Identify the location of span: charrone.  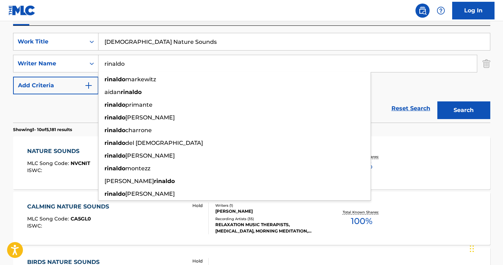
(139, 130).